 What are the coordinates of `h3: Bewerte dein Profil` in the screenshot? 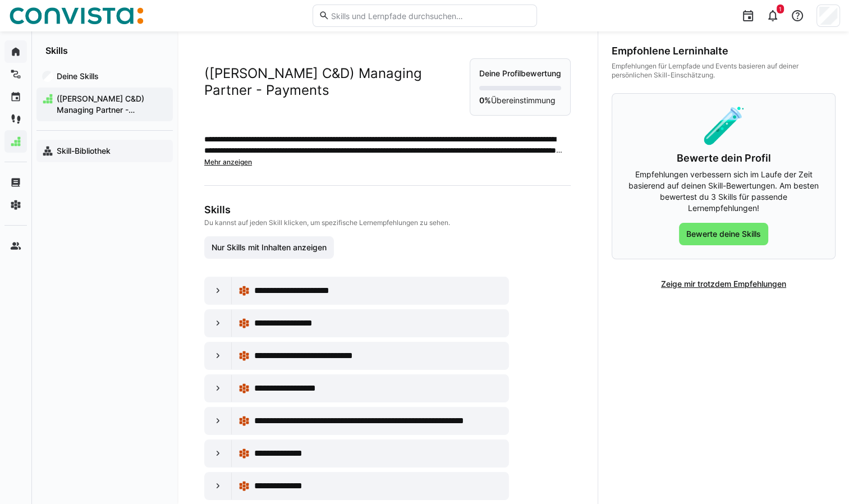 It's located at (724, 158).